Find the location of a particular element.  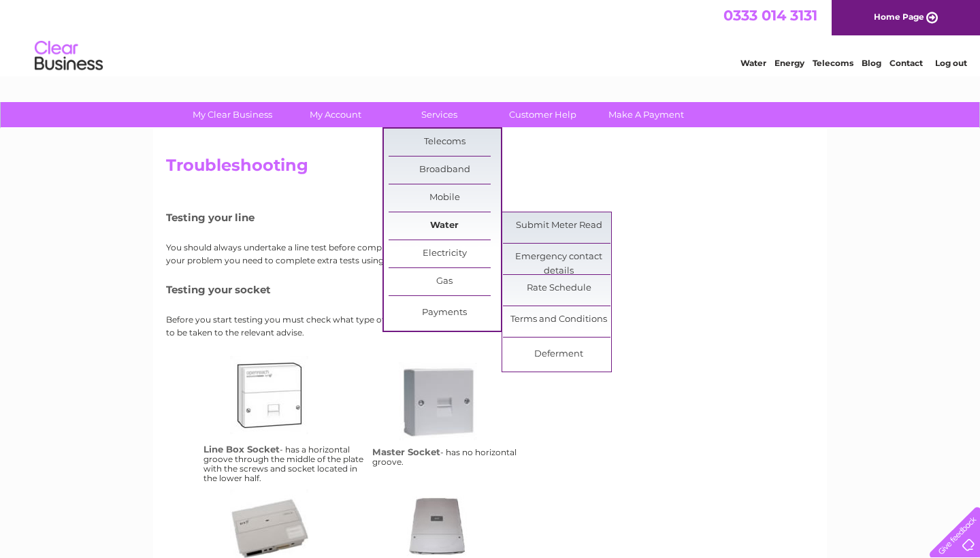

a: Electricity is located at coordinates (444, 254).